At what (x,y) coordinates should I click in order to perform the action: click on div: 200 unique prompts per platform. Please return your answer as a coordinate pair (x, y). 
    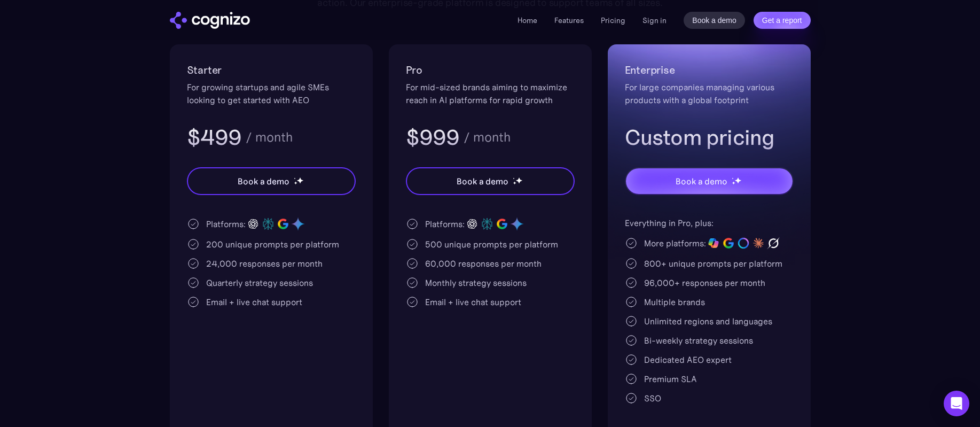
    Looking at the image, I should click on (272, 244).